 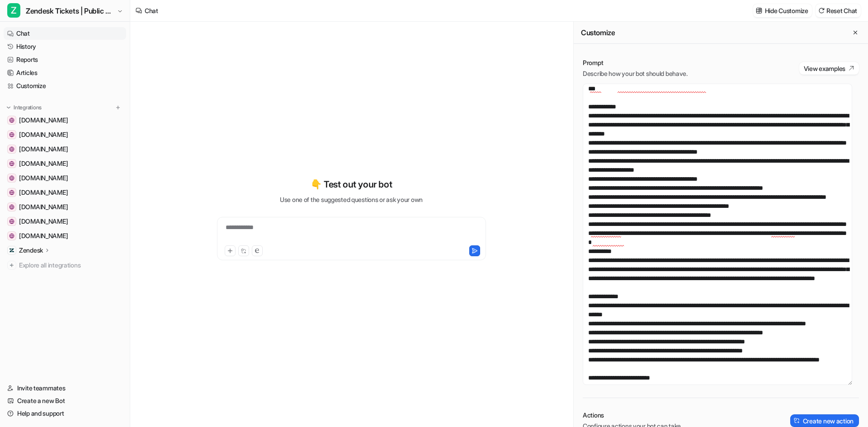 What do you see at coordinates (12, 236) in the screenshot?
I see `img: www.inselflieger.de` at bounding box center [12, 236].